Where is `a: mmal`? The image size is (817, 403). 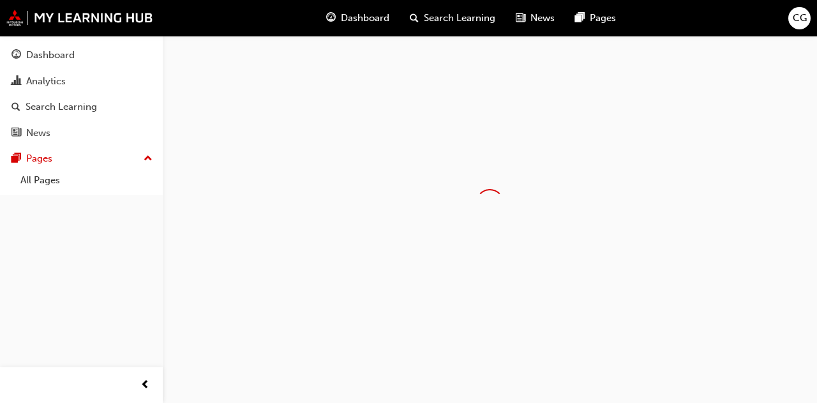 a: mmal is located at coordinates (80, 18).